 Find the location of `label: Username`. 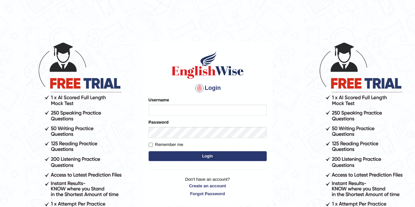

label: Username is located at coordinates (159, 100).